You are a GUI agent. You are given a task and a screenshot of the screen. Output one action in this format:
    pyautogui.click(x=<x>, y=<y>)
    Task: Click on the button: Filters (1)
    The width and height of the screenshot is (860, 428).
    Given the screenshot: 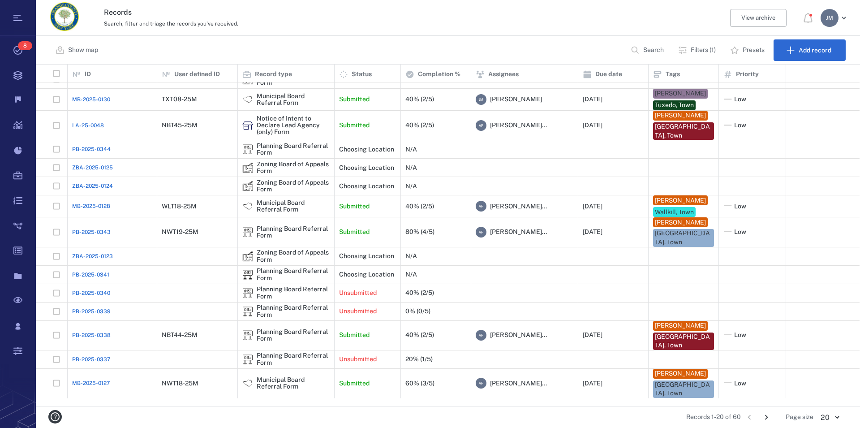 What is the action you would take?
    pyautogui.click(x=698, y=50)
    